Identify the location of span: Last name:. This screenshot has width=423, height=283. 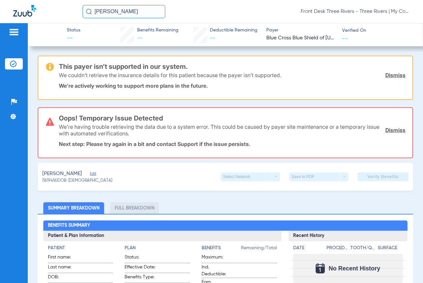
(64, 268).